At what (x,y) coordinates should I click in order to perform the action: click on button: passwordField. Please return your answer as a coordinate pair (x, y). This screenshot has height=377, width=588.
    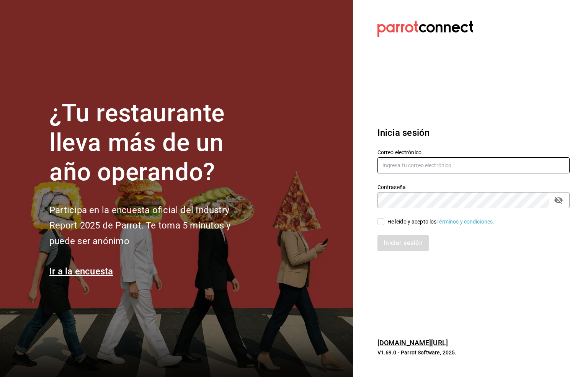
    Looking at the image, I should click on (559, 201).